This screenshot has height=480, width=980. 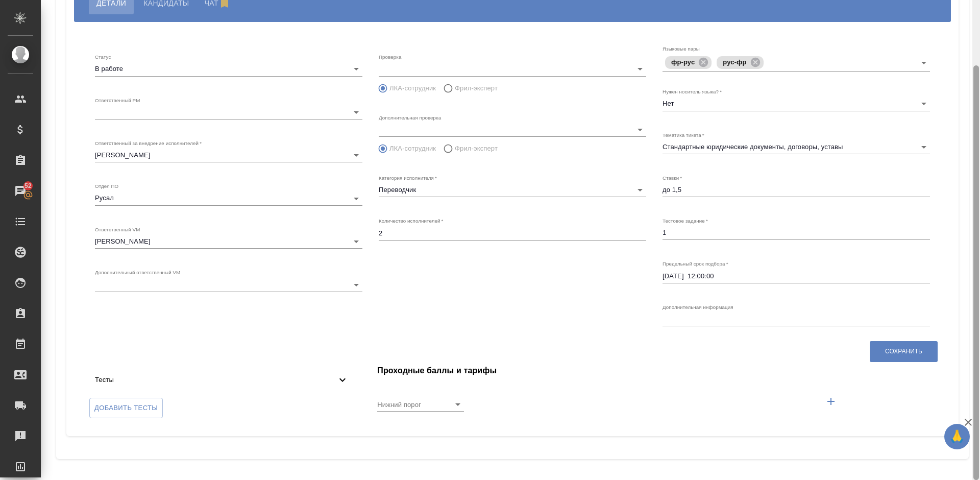 What do you see at coordinates (903, 351) in the screenshot?
I see `span: Сохранить` at bounding box center [903, 351].